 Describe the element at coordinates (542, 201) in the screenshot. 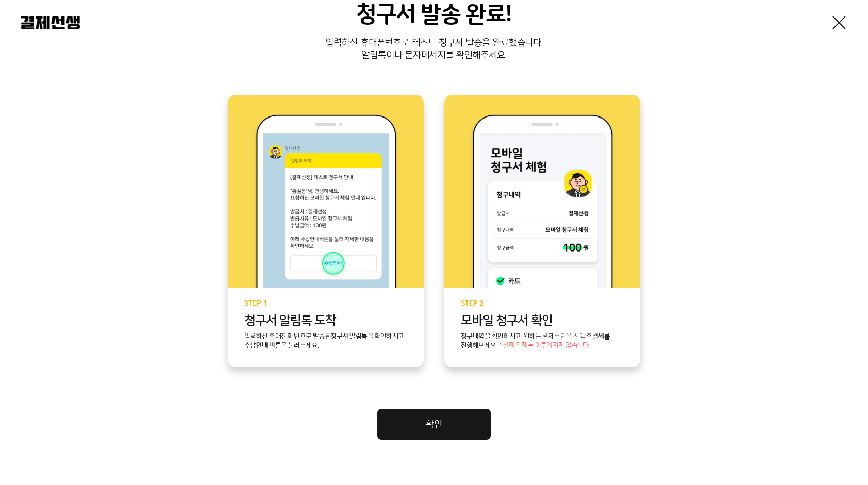

I see `img: step2 이미지` at that location.